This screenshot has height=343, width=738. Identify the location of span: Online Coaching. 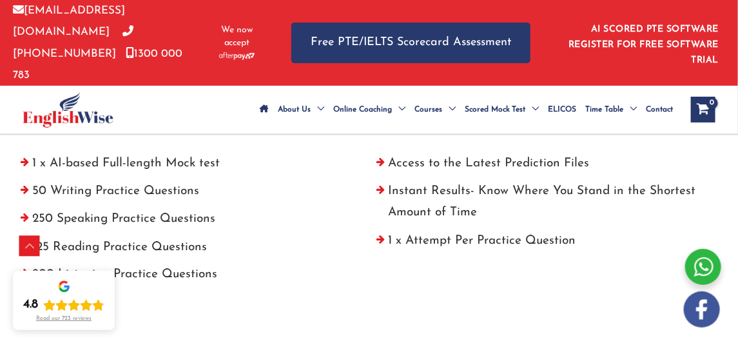
(362, 110).